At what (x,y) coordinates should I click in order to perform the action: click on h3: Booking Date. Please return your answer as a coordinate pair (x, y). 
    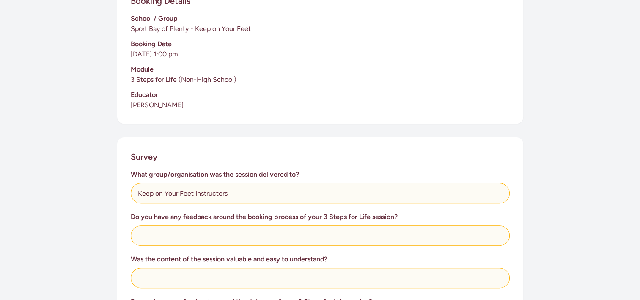
    Looking at the image, I should click on (320, 44).